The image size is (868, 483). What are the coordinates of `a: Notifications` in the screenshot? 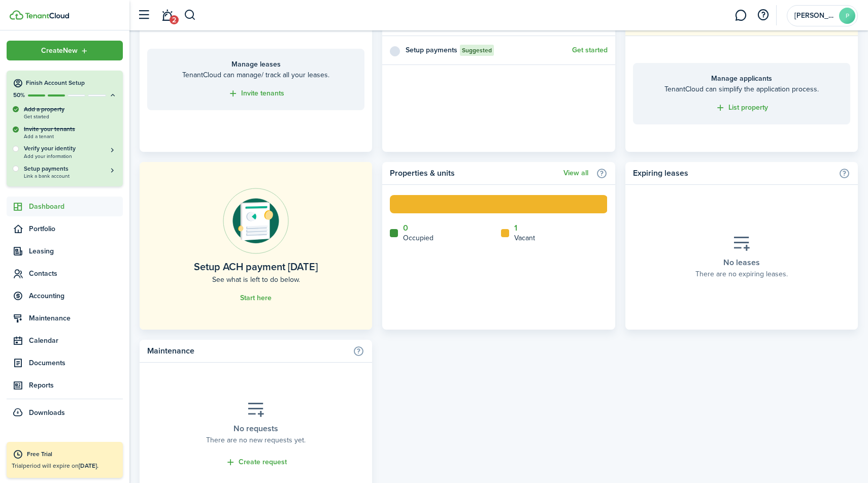 It's located at (167, 16).